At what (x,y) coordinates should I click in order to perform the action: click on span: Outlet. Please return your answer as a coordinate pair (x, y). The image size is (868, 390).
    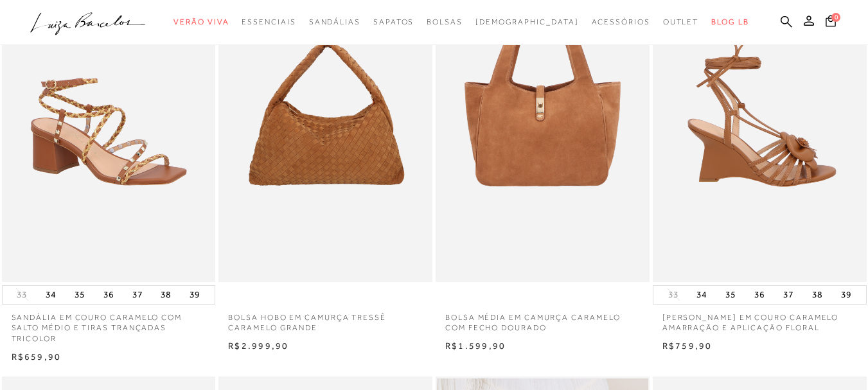
    Looking at the image, I should click on (681, 22).